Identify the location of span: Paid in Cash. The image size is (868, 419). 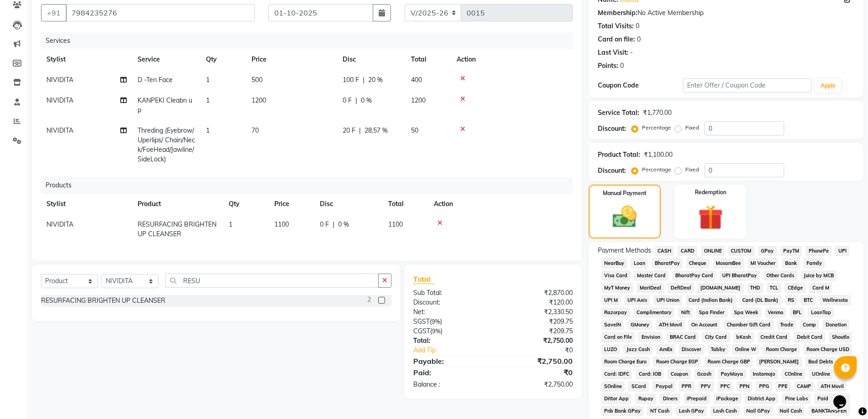
(832, 399).